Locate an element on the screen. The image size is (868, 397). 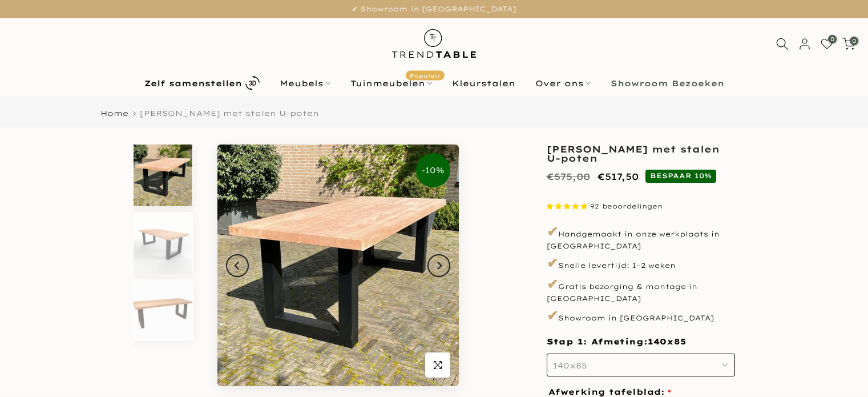
img: Rechthoekige douglas tuintafel met zwarte stalen U-poten is located at coordinates (162, 242).